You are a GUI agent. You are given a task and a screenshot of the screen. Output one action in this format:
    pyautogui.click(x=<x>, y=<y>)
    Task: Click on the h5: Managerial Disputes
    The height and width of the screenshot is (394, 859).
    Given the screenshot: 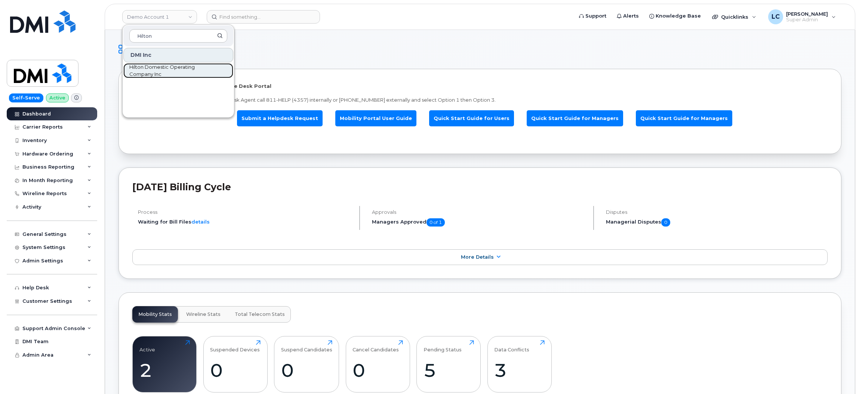 What is the action you would take?
    pyautogui.click(x=717, y=222)
    